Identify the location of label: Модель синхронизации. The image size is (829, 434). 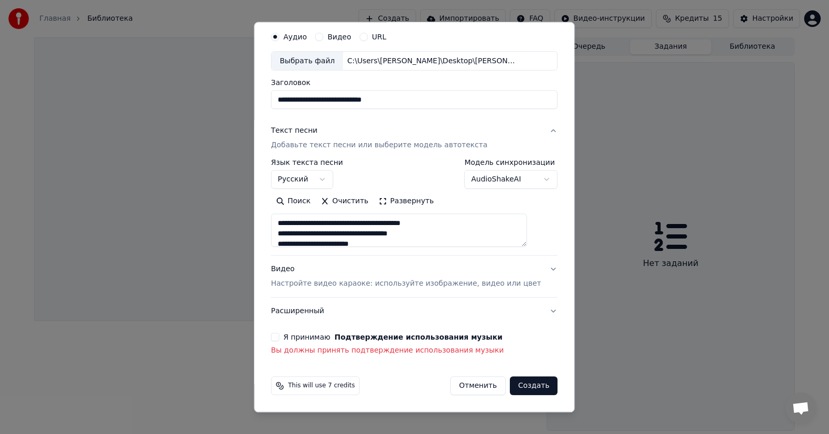
(511, 163).